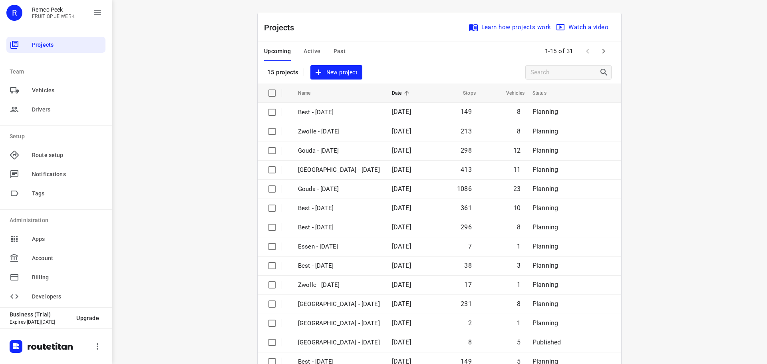 The image size is (767, 364). Describe the element at coordinates (88, 318) in the screenshot. I see `span: Upgrade` at that location.